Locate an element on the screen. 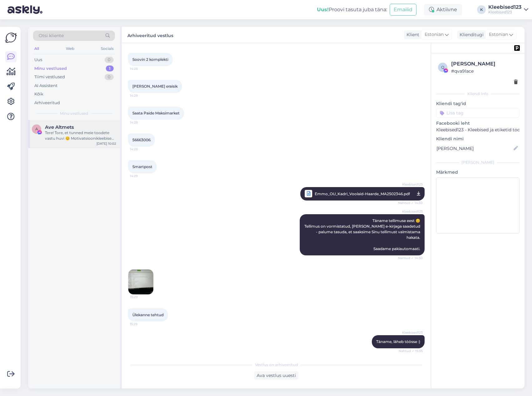  div: # qva9lace is located at coordinates (484, 71).